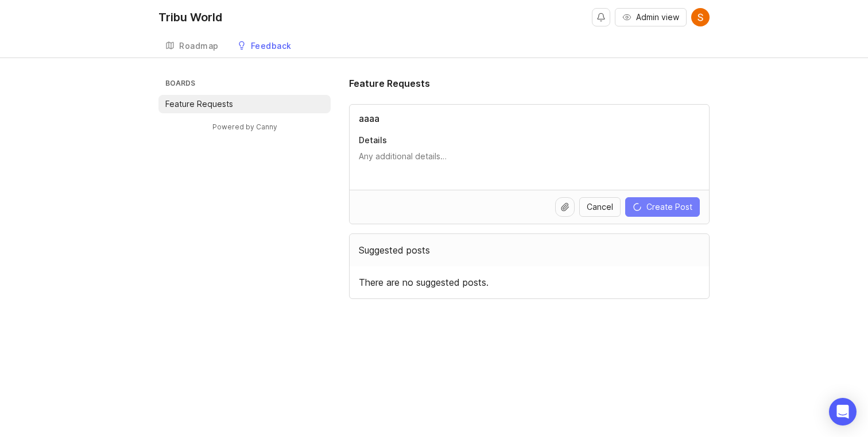 The image size is (868, 437). I want to click on a: Feature Requests, so click(244, 104).